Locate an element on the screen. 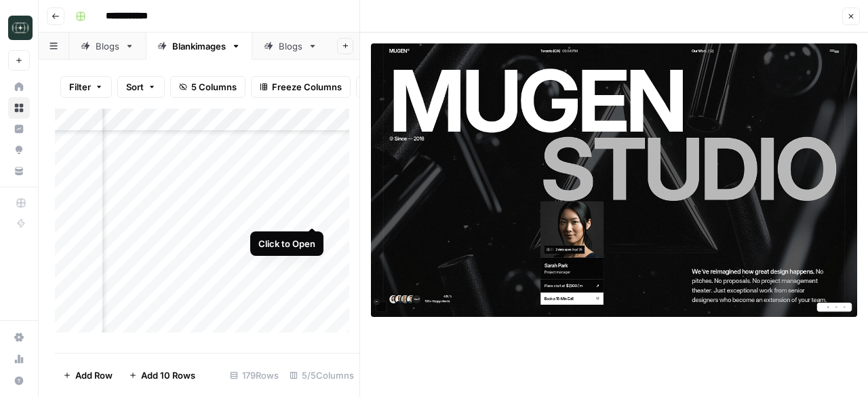 This screenshot has height=397, width=868. button: Workspace: Catalyst is located at coordinates (19, 28).